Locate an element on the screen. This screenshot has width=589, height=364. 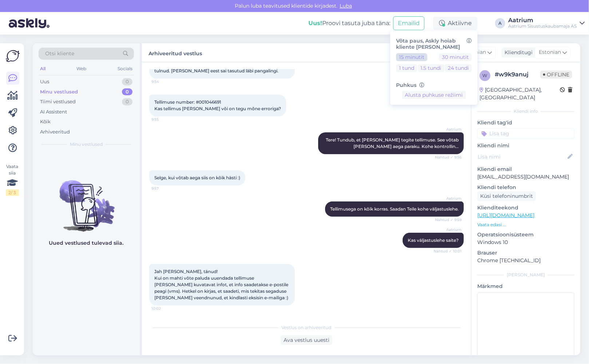
span: 9:55 is located at coordinates (165, 119).